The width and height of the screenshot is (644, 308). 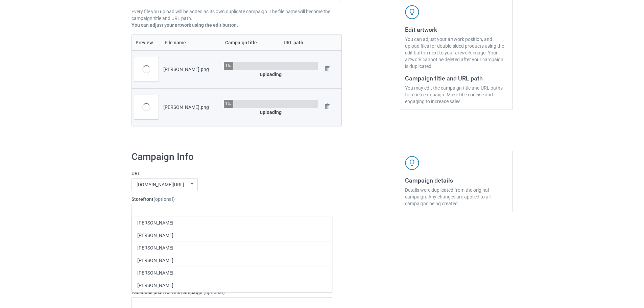 What do you see at coordinates (185, 25) in the screenshot?
I see `b: You can adjust your artwork using the edit button.` at bounding box center [185, 25].